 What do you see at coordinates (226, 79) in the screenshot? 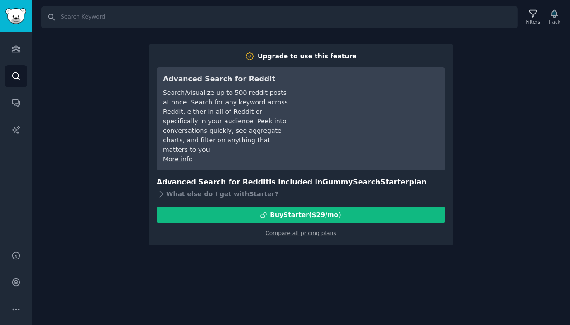
I see `h3: Advanced Search for Reddit` at bounding box center [226, 79].